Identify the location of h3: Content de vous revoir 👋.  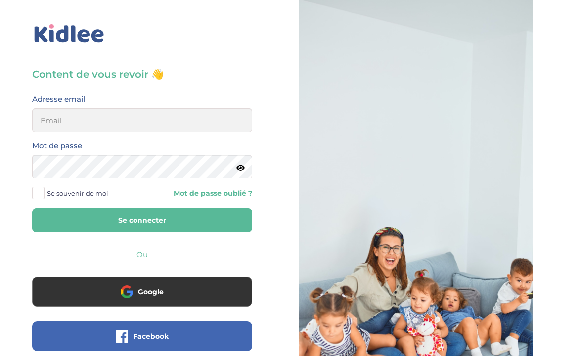
(142, 74).